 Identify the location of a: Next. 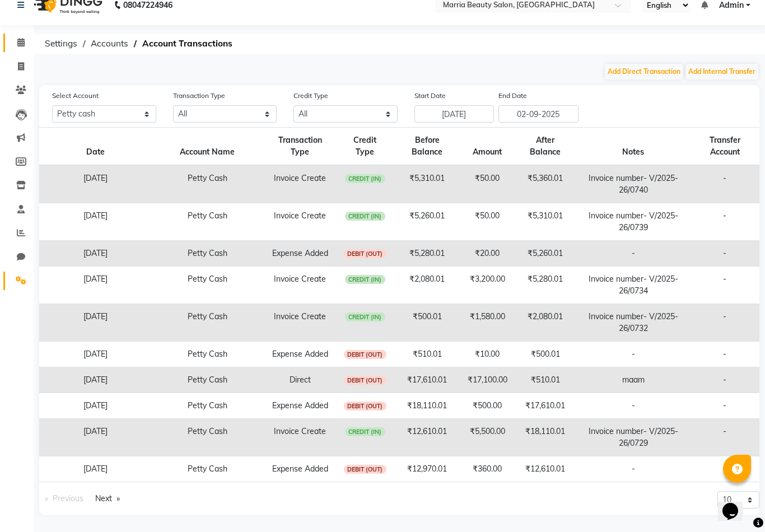
(108, 498).